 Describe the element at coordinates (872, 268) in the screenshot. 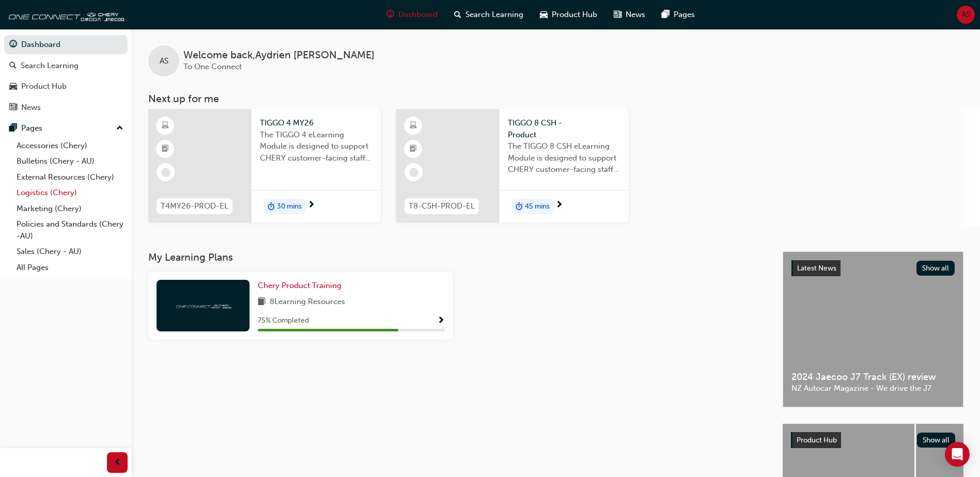

I see `a: Latest NewsShow all` at that location.